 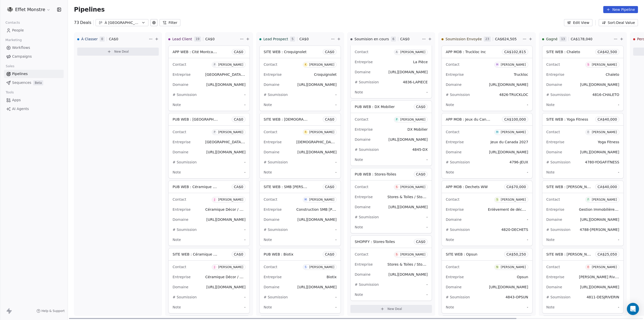 What do you see at coordinates (276, 39) in the screenshot?
I see `span: Lead Prospect` at bounding box center [276, 39].